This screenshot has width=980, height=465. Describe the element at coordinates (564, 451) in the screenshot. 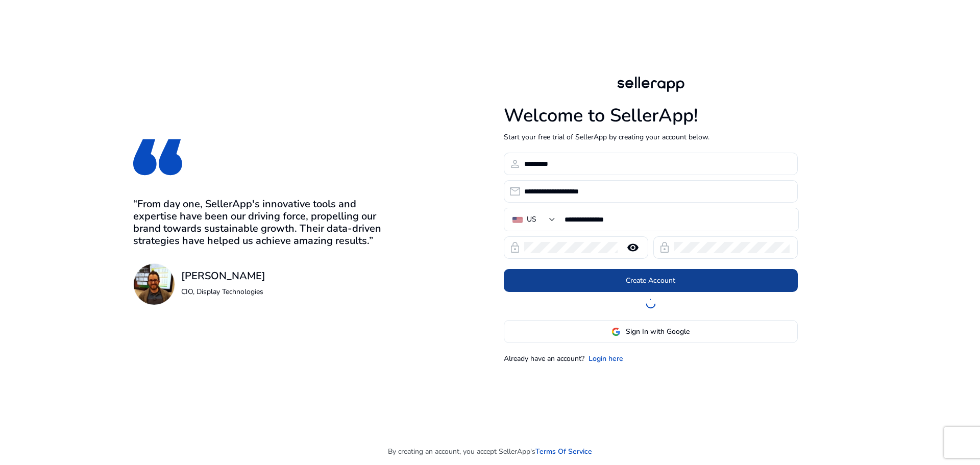

I see `a: Terms Of Service` at that location.